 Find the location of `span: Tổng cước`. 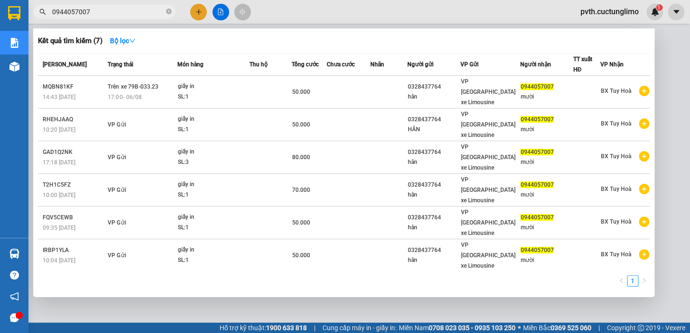

span: Tổng cước is located at coordinates (305, 64).